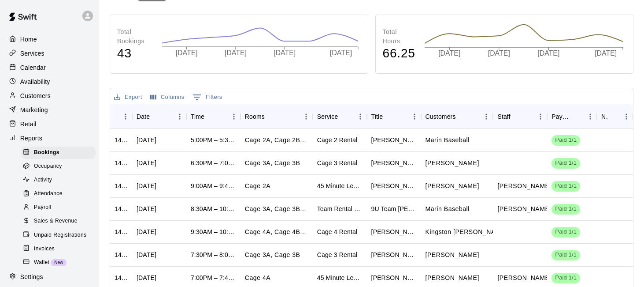  I want to click on p: Jasper Persson, so click(453, 186).